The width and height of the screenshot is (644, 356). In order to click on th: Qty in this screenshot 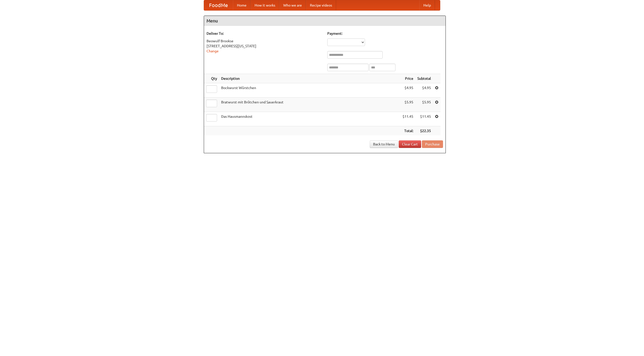, I will do `click(212, 78)`.